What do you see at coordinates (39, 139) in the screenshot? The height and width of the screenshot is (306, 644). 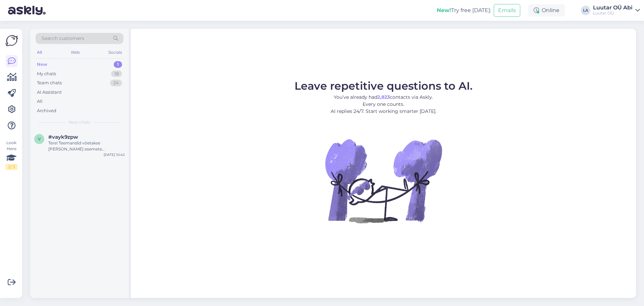 I see `span: v` at bounding box center [39, 139].